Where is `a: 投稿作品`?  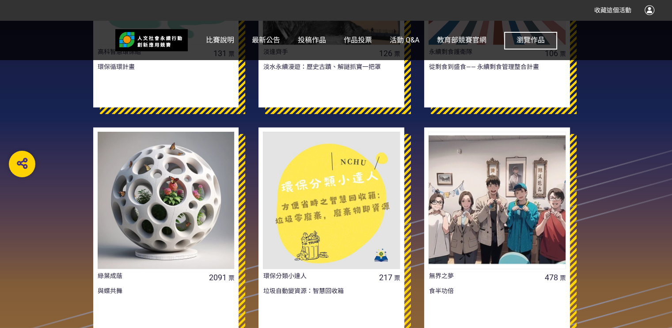 a: 投稿作品 is located at coordinates (312, 40).